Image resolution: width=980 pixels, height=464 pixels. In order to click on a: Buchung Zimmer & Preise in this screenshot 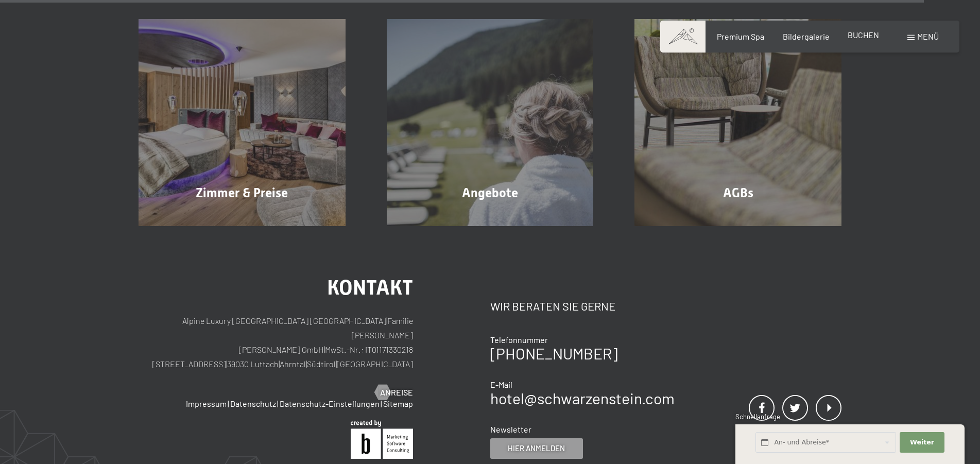, I will do `click(242, 123)`.